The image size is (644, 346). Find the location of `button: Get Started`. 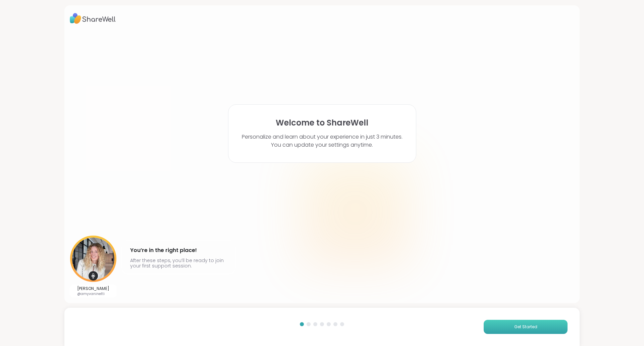

button: Get Started is located at coordinates (525, 327).